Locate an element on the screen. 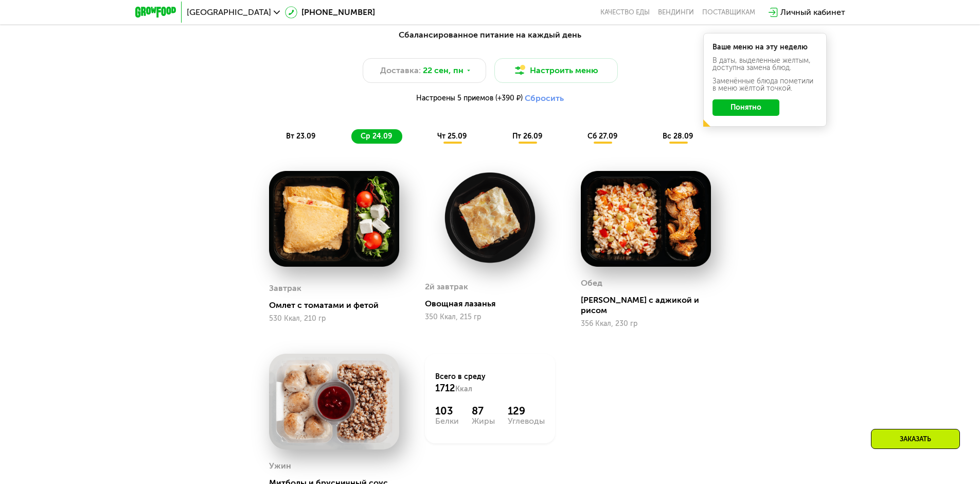  div: Сбалансированное питание на каждый день is located at coordinates (490, 35).